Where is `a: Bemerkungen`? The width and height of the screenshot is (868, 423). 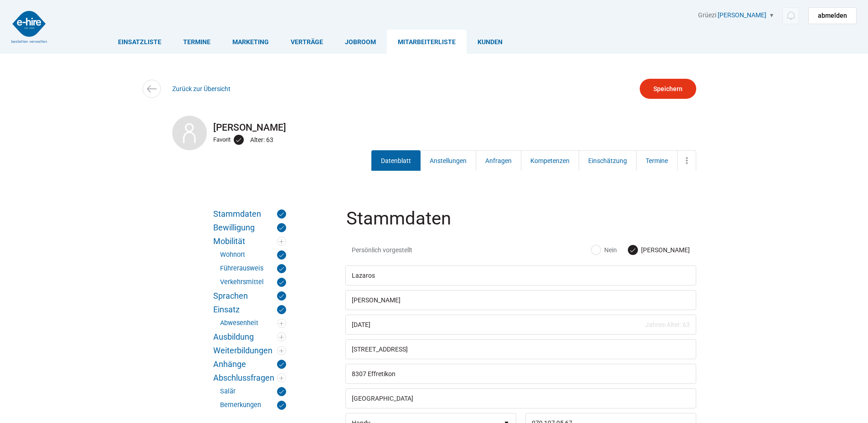 a: Bemerkungen is located at coordinates (253, 405).